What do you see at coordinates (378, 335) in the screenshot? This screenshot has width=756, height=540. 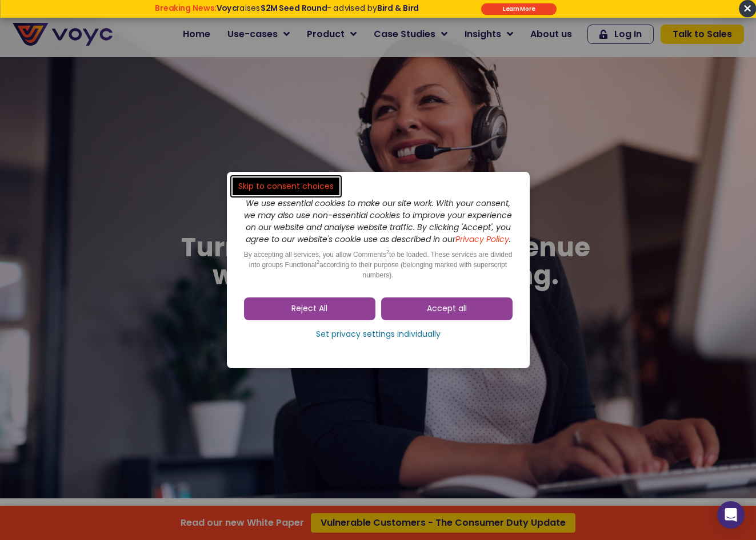 I see `a: Set privacy settings individually` at bounding box center [378, 335].